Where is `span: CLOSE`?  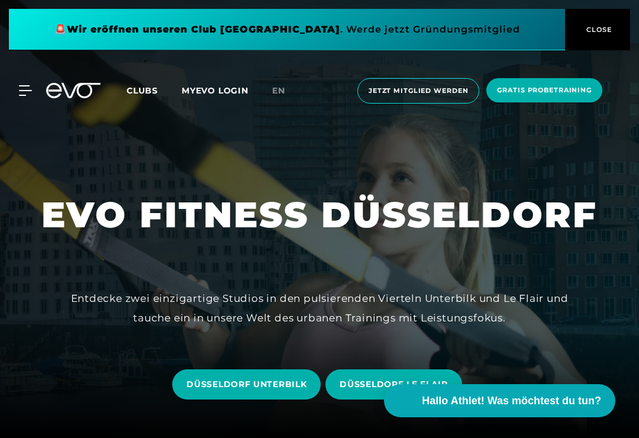
span: CLOSE is located at coordinates (598, 30).